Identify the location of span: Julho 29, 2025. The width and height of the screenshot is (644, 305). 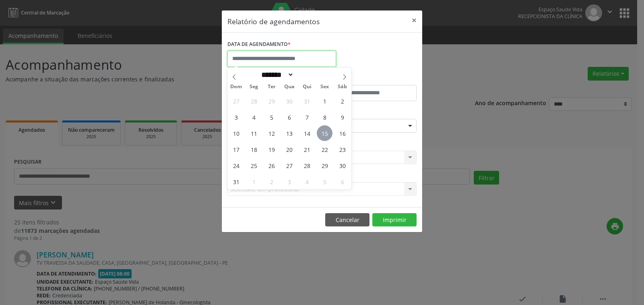
(271, 100).